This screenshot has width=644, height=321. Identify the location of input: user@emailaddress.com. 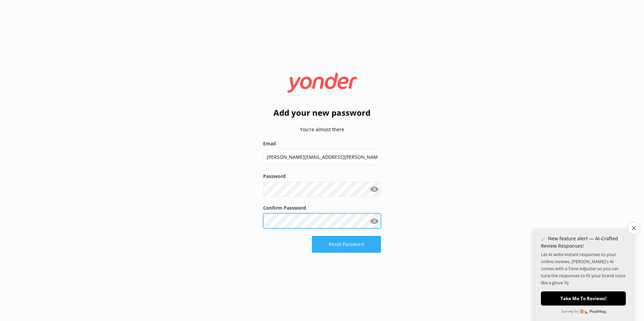
(322, 157).